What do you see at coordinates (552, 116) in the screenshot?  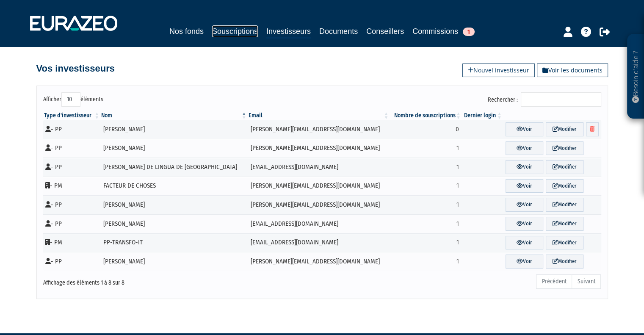 I see `th: &nbsp;` at bounding box center [552, 116].